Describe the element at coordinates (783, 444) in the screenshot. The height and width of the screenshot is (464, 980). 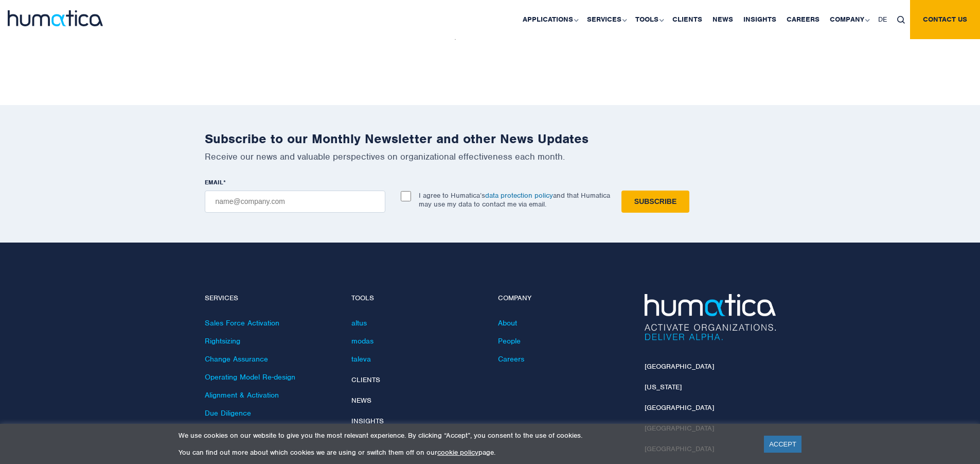
I see `a: ACCEPT` at that location.